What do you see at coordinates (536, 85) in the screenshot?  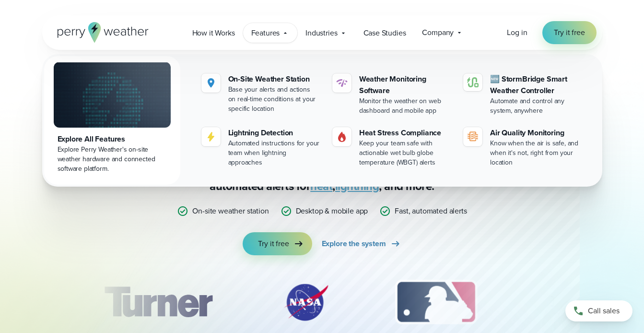 I see `div: 🆕 StormBridge Smart Weather Controller` at bounding box center [536, 85].